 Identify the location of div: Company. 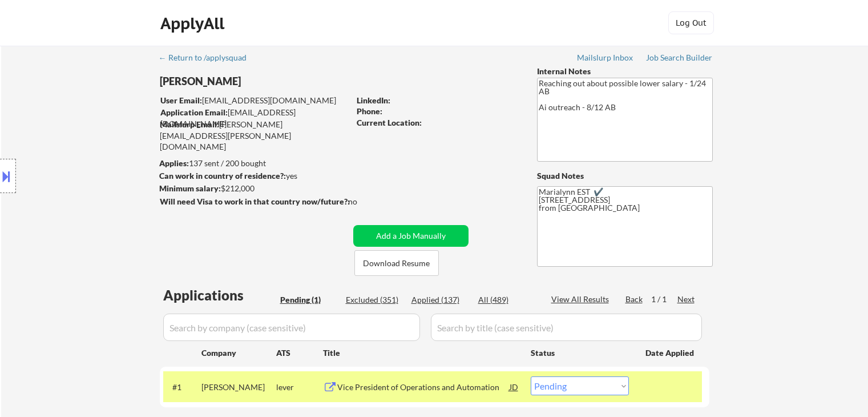
(238, 353).